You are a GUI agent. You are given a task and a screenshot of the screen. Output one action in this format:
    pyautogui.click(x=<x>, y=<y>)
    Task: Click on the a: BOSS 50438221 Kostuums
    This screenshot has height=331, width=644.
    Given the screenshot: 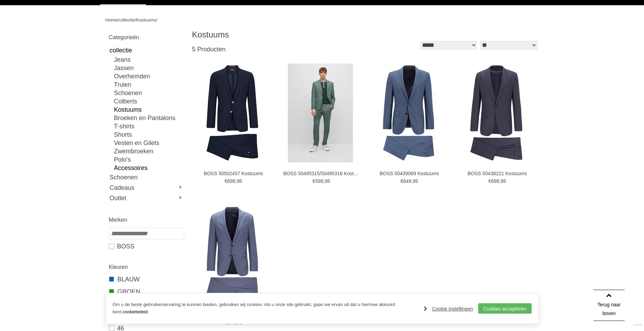 What is the action you would take?
    pyautogui.click(x=497, y=174)
    